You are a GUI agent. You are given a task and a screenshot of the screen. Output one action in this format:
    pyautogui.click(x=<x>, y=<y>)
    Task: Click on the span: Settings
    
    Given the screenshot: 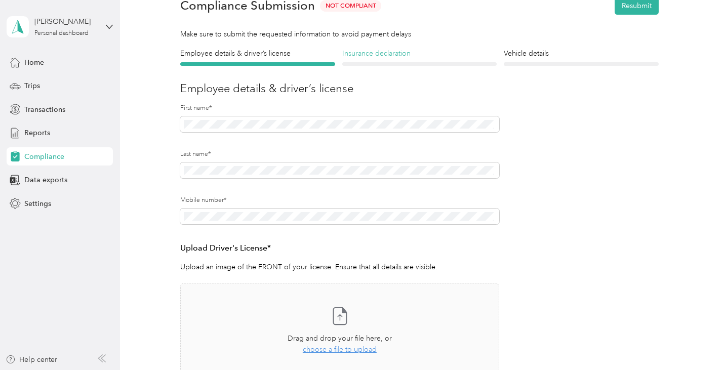 What is the action you would take?
    pyautogui.click(x=37, y=204)
    